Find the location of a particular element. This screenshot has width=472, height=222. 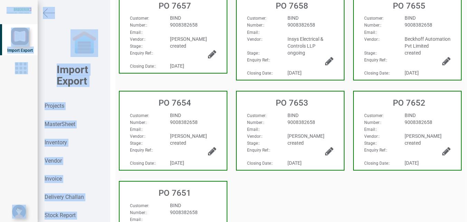

b: Import Export is located at coordinates (72, 75).